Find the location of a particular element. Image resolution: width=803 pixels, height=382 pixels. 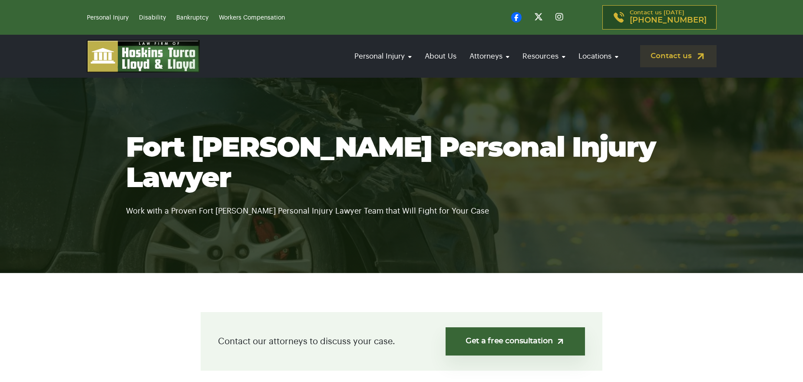

a: Workers Compensation is located at coordinates (252, 18).